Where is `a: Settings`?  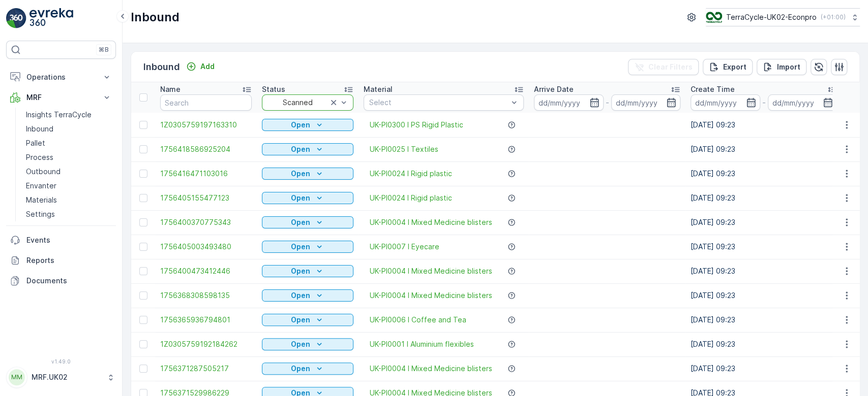 a: Settings is located at coordinates (68, 214).